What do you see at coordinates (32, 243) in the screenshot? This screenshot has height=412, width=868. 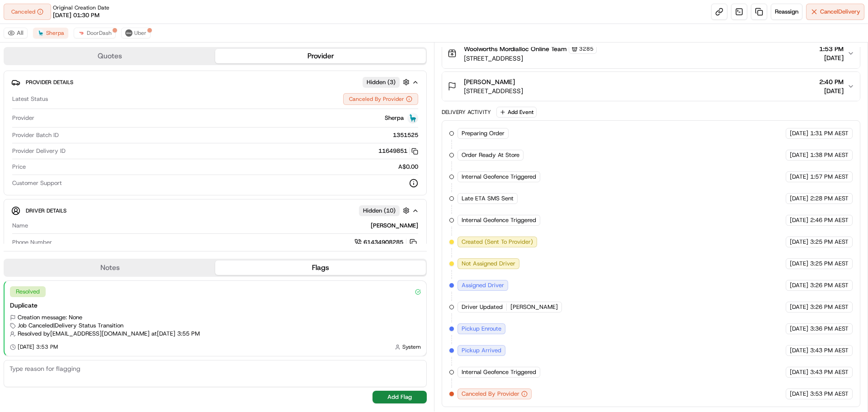 I see `span: Phone Number` at bounding box center [32, 243].